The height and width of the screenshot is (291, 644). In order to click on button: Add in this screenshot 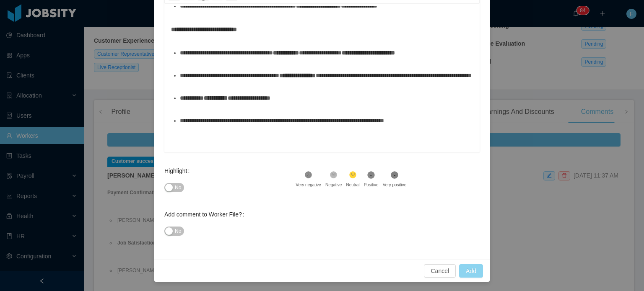, I will do `click(471, 271)`.